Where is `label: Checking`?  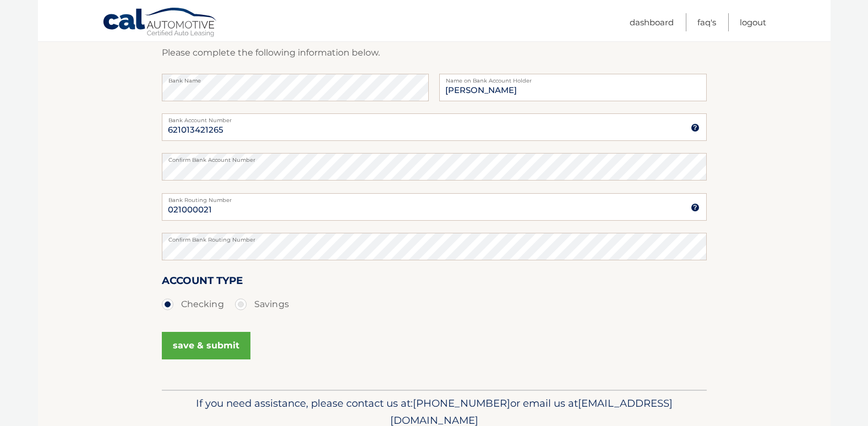
label: Checking is located at coordinates (193, 304).